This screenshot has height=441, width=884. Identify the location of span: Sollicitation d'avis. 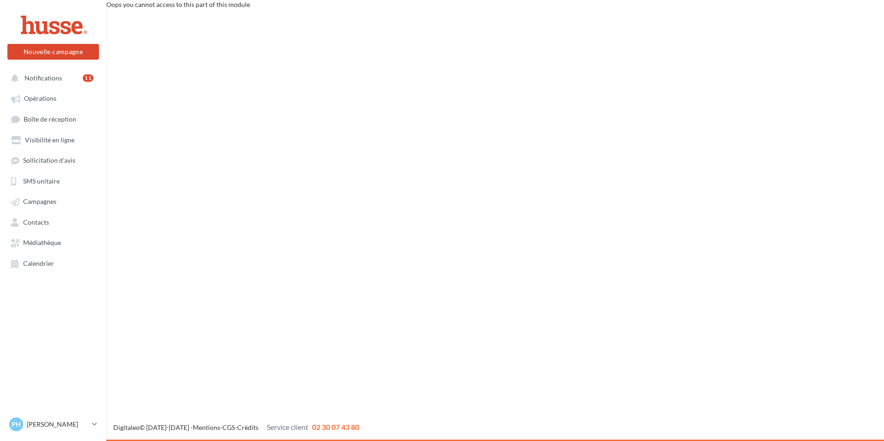
(49, 160).